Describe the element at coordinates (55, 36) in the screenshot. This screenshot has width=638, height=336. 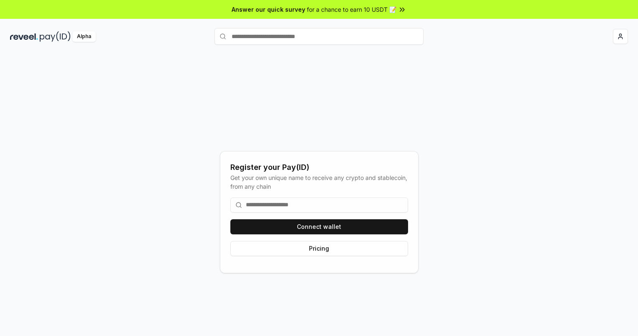
I see `img: pay_id` at that location.